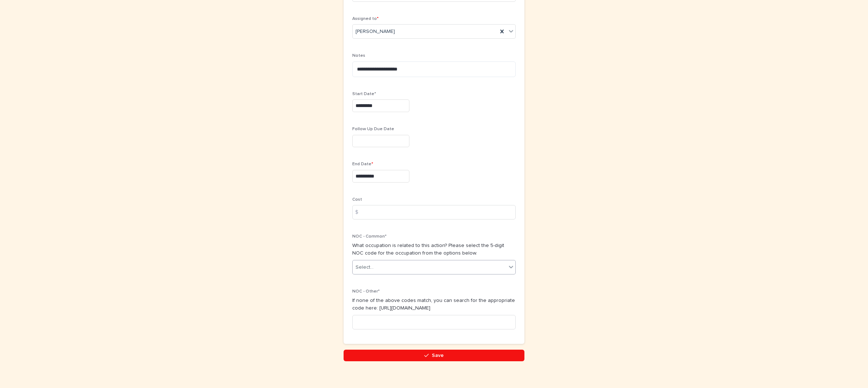 This screenshot has height=388, width=868. I want to click on span: NOC - Other*, so click(366, 291).